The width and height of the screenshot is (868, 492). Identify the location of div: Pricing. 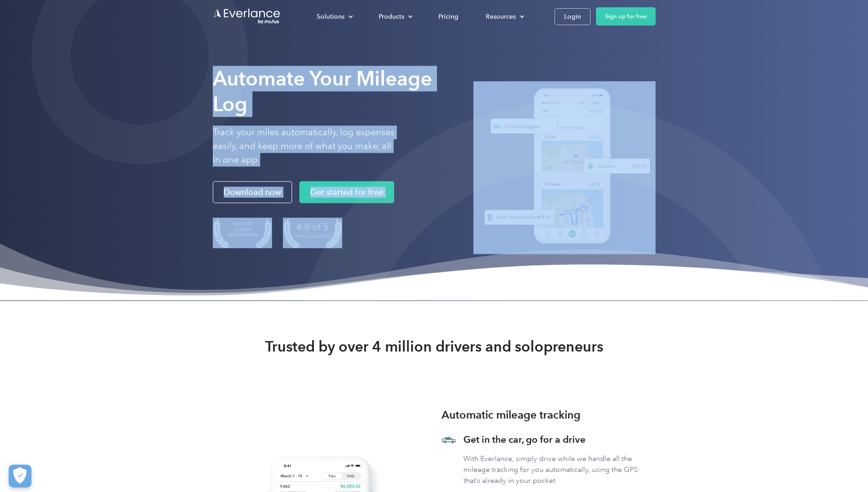
(448, 16).